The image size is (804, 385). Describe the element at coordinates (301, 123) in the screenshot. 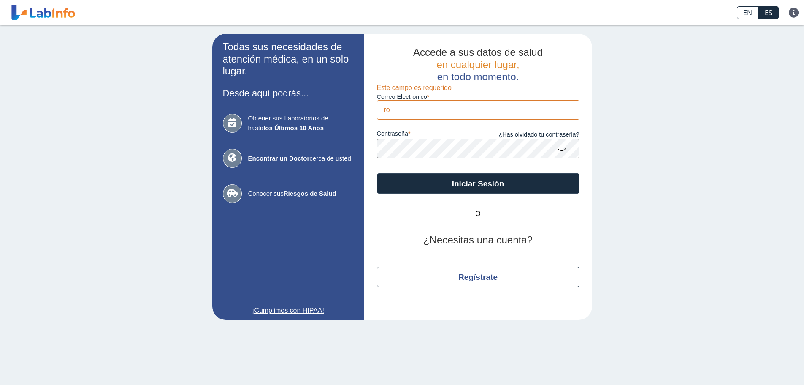

I see `span: Obtener sus Laboratorios de hasta` at that location.